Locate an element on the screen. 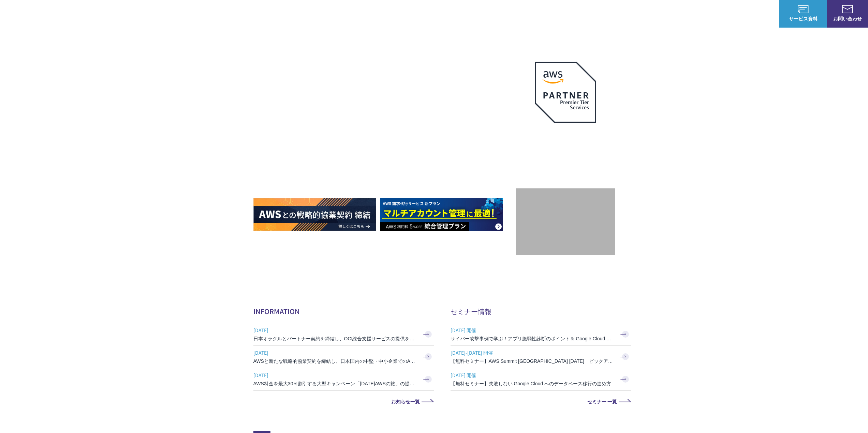  p: 強み is located at coordinates (551, 14).